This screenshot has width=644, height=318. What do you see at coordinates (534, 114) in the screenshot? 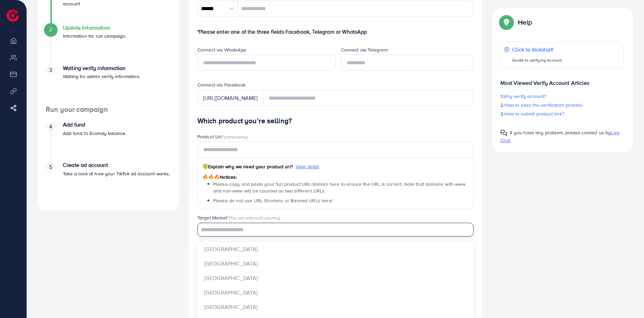
I see `span: How to submit product link?` at bounding box center [534, 114].